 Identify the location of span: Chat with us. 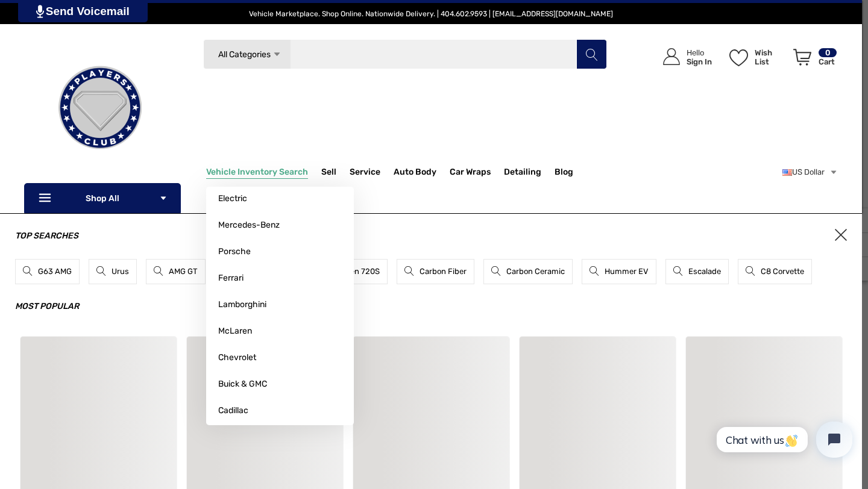
(59, 29).